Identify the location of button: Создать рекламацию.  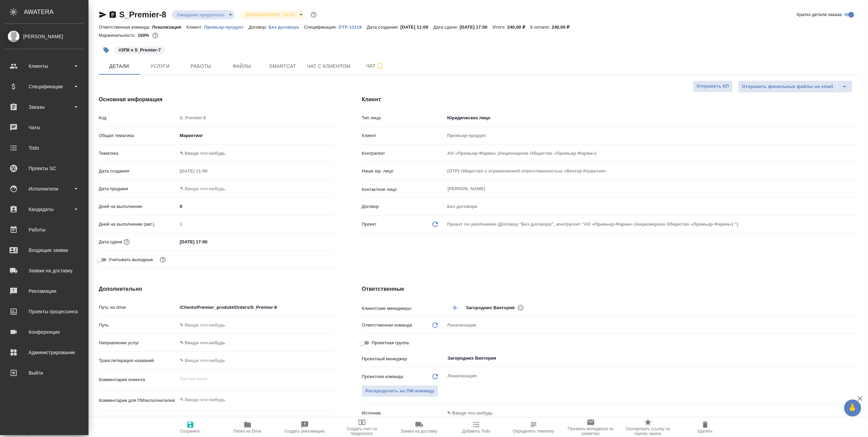
(305, 428).